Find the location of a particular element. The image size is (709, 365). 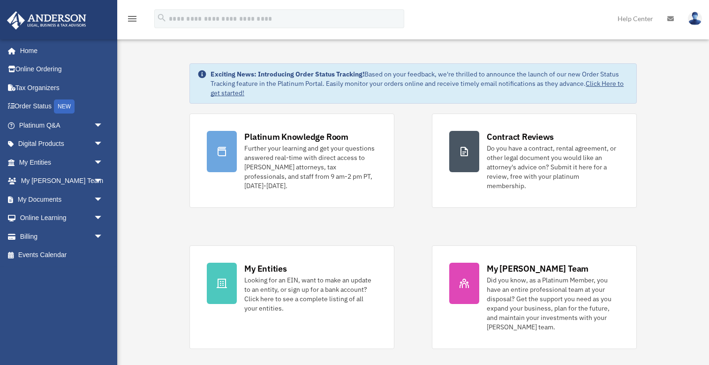

div: Platinum Knowledge Room is located at coordinates (296, 136).